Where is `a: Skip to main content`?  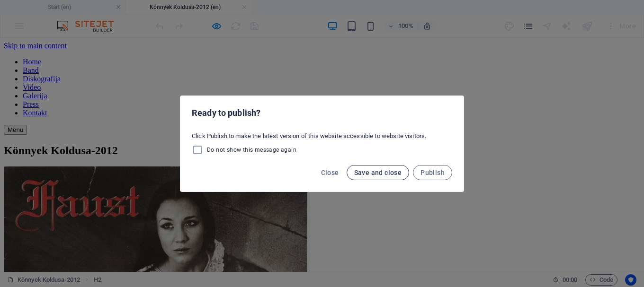 a: Skip to main content is located at coordinates (35, 8).